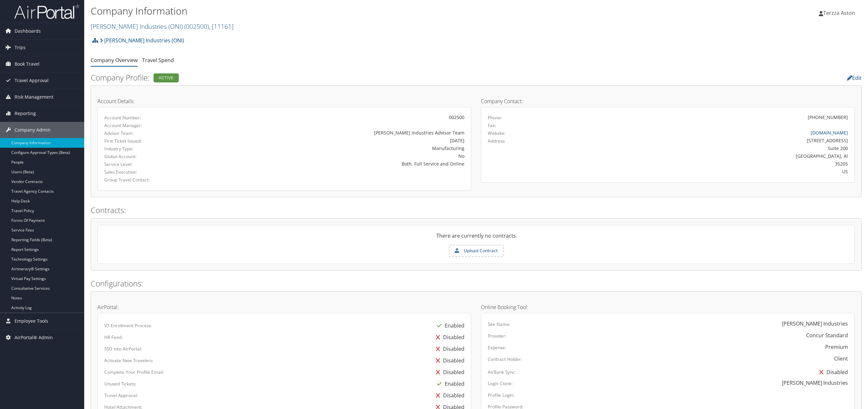  What do you see at coordinates (492, 125) in the screenshot?
I see `label: Fax:` at bounding box center [492, 125].